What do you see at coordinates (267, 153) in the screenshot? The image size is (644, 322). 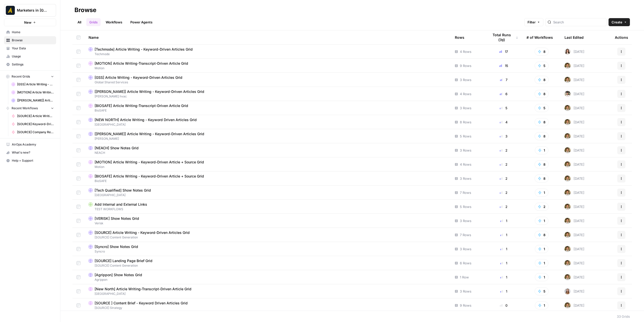 I see `span: NEACH` at bounding box center [267, 153].